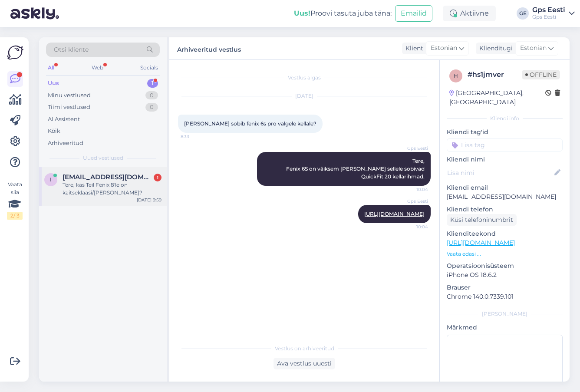  What do you see at coordinates (456, 76) in the screenshot?
I see `span: h` at bounding box center [456, 76].